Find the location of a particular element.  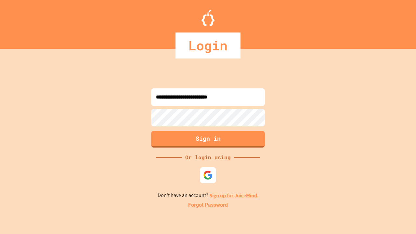

button: Sign in is located at coordinates (208, 139).